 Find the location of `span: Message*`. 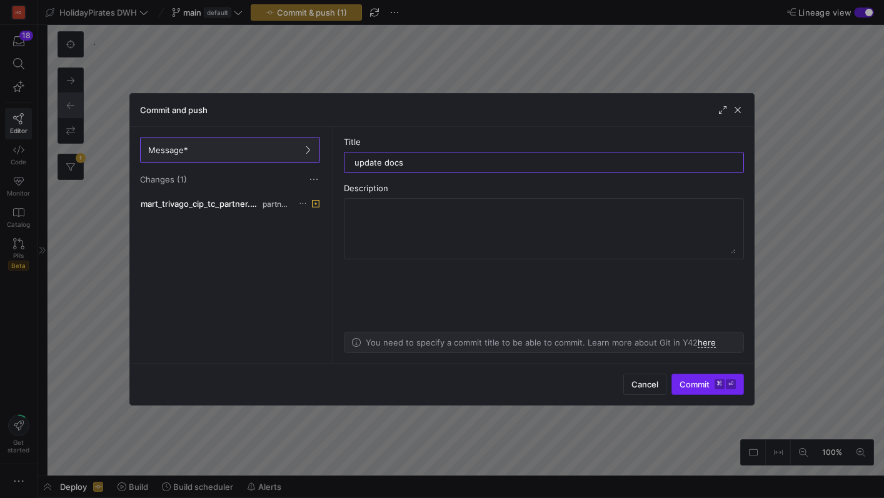

span: Message* is located at coordinates (168, 150).